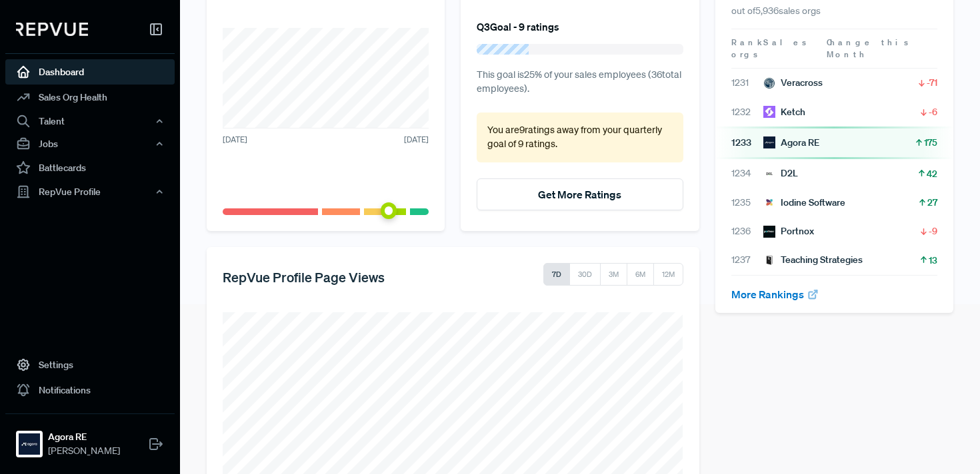 The width and height of the screenshot is (980, 474). What do you see at coordinates (747, 232) in the screenshot?
I see `span: 1236` at bounding box center [747, 232].